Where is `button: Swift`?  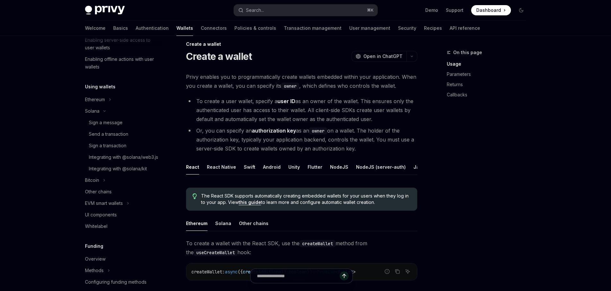 button: Swift is located at coordinates (249, 167).